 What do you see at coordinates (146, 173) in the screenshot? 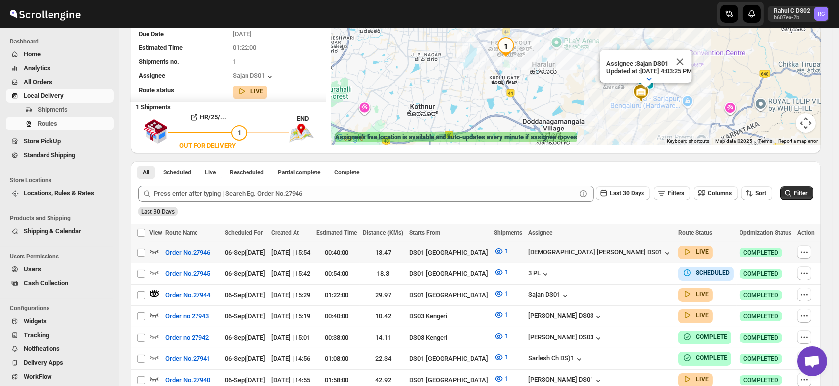
I see `button: All routes` at bounding box center [146, 173].